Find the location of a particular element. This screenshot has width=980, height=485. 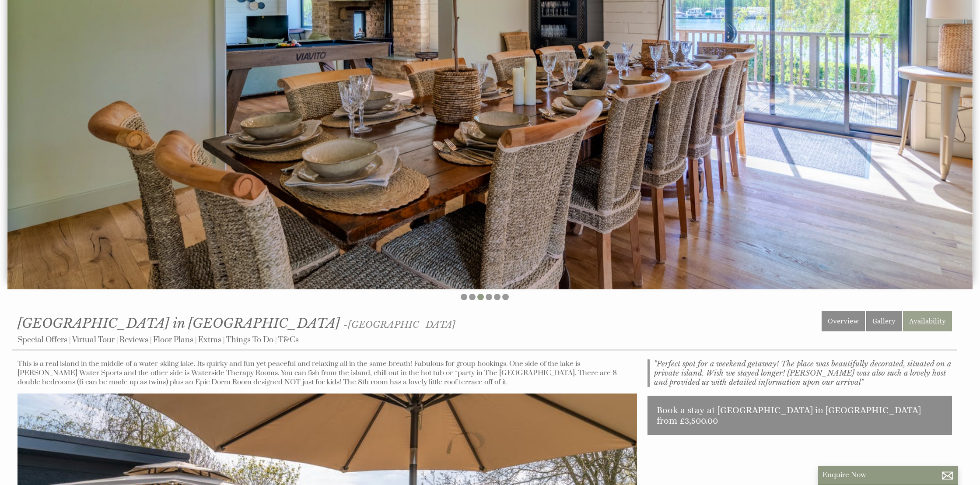

a: Things To Do is located at coordinates (250, 339).